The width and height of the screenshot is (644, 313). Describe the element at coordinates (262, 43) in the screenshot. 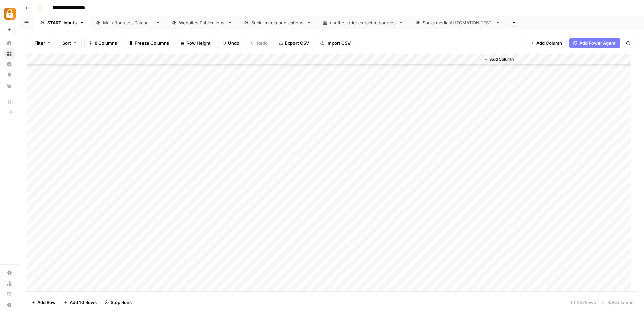

I see `span: Redo` at that location.